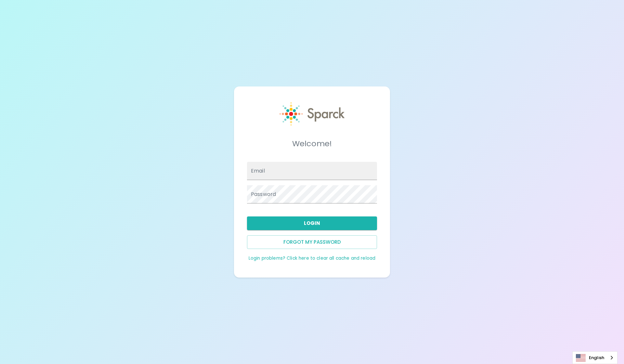 The width and height of the screenshot is (624, 364). I want to click on img: Sparck logo, so click(312, 114).